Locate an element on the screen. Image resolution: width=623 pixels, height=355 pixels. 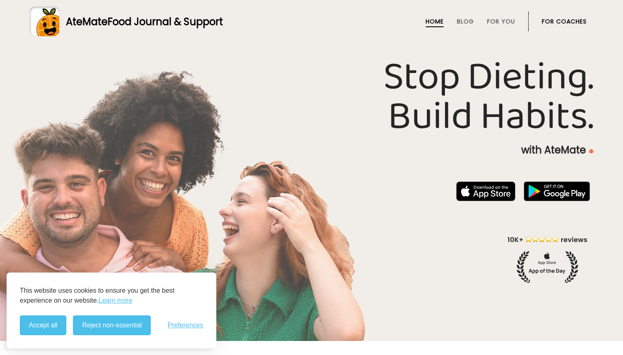
a: AteMateFood Journal & Support is located at coordinates (311, 21).